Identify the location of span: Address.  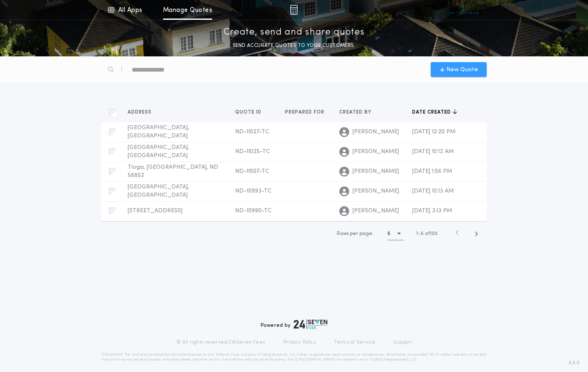
(140, 113).